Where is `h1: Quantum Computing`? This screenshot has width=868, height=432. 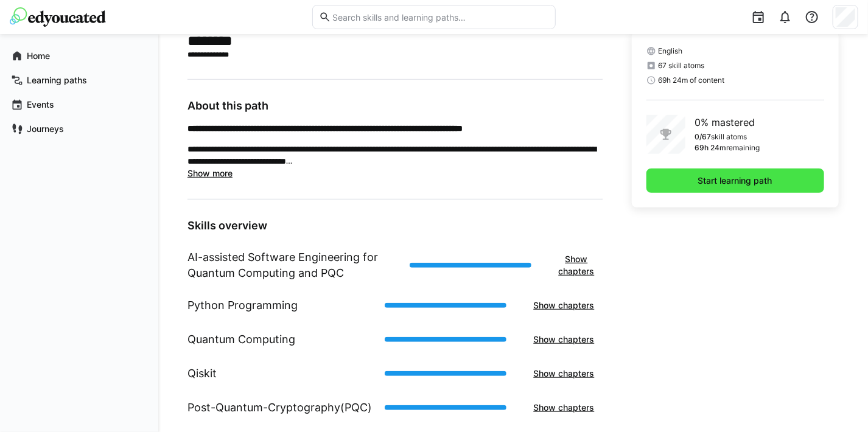 h1: Quantum Computing is located at coordinates (241, 339).